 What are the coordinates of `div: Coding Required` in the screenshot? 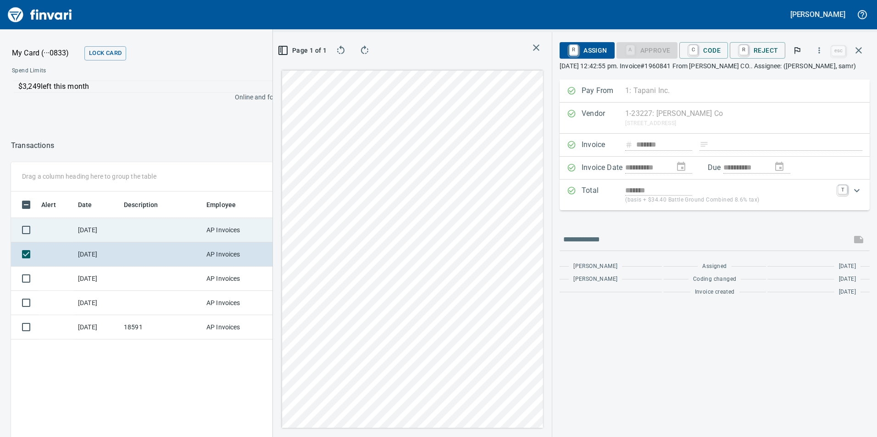 It's located at (647, 50).